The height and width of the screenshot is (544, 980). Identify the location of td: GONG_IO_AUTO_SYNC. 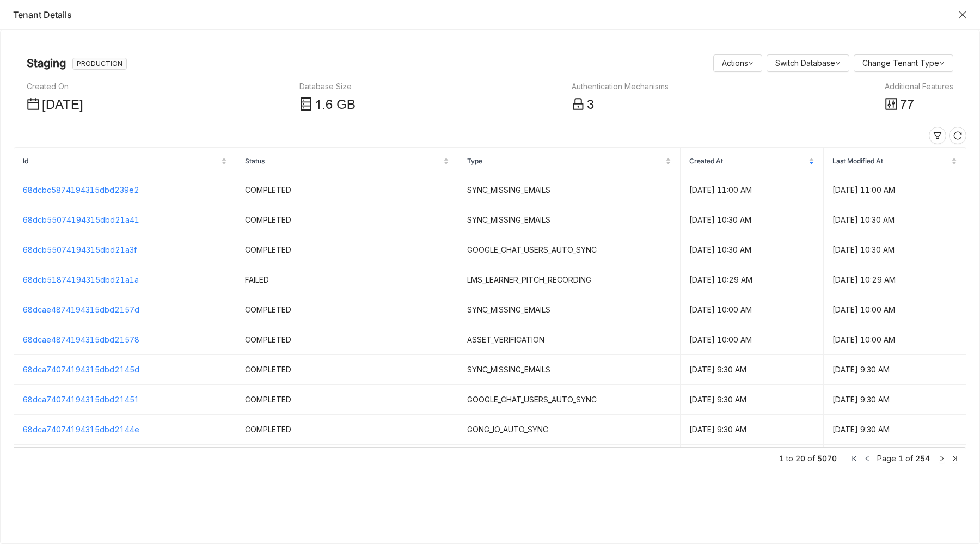
(570, 429).